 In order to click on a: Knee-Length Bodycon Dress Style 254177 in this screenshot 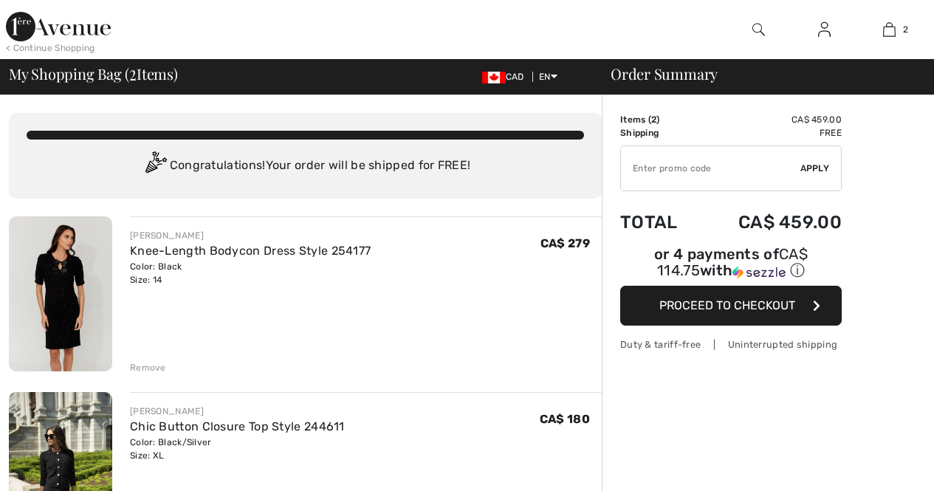, I will do `click(250, 250)`.